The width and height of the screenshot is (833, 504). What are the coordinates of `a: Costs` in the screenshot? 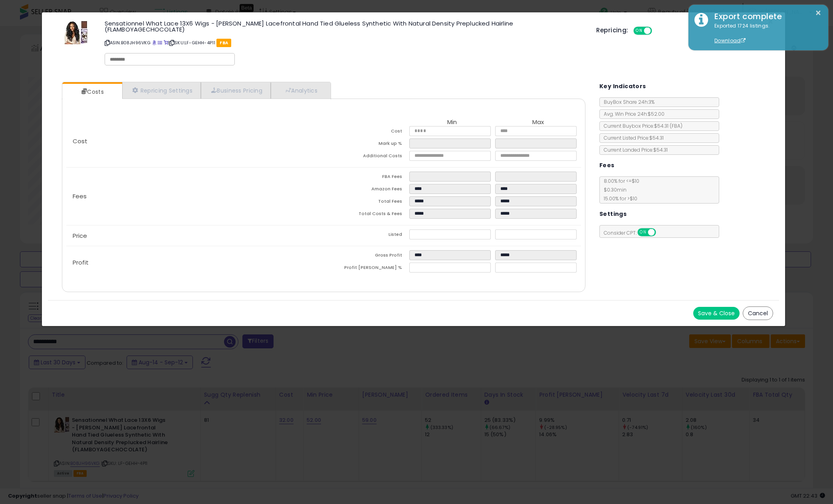 It's located at (92, 92).